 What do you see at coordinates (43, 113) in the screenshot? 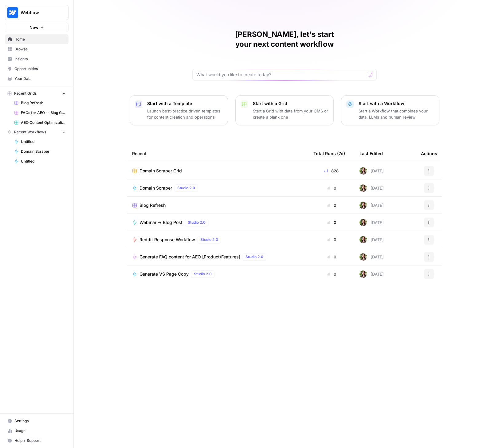
I see `span: FAQs for AEO -- Blog Grid` at bounding box center [43, 113].